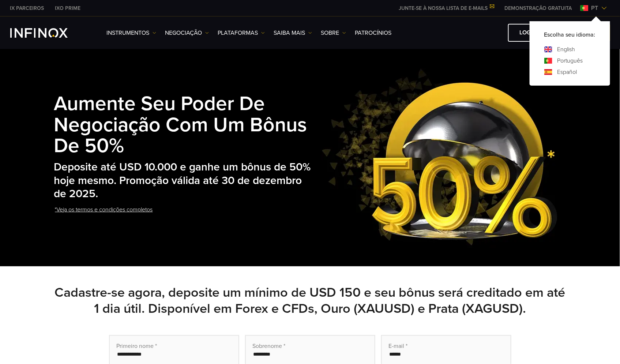 This screenshot has height=364, width=620. I want to click on strong: Aumente seu poder de negociação com um bônus de 50%, so click(181, 125).